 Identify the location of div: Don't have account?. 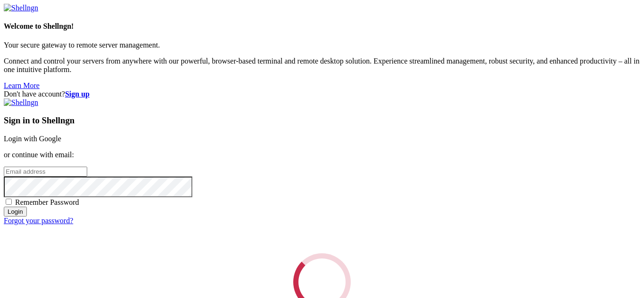
(322, 94).